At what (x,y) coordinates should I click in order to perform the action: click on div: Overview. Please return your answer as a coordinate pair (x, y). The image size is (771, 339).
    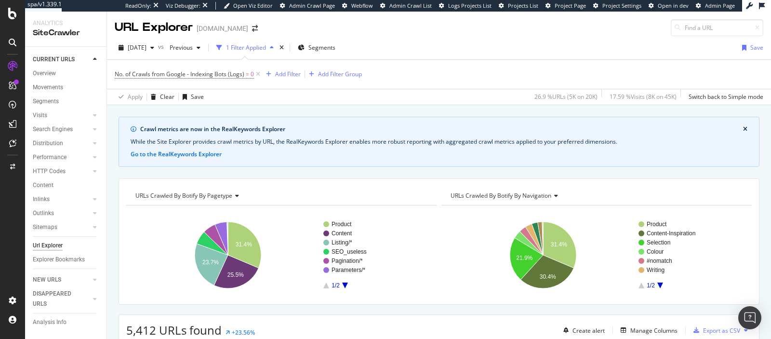
    Looking at the image, I should click on (44, 73).